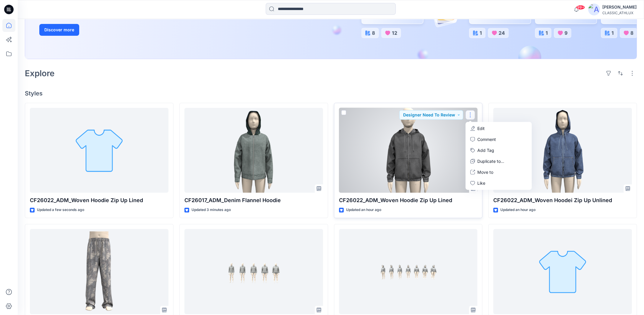  What do you see at coordinates (61, 210) in the screenshot?
I see `p: Updated a few seconds ago` at bounding box center [61, 210].